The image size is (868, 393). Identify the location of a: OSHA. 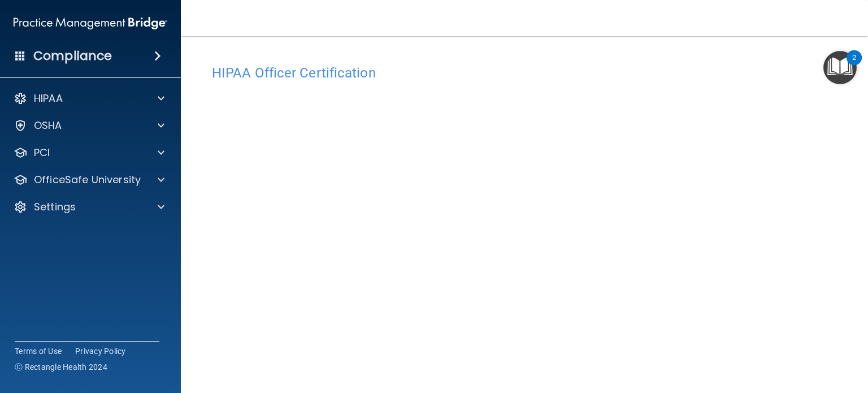
(89, 125).